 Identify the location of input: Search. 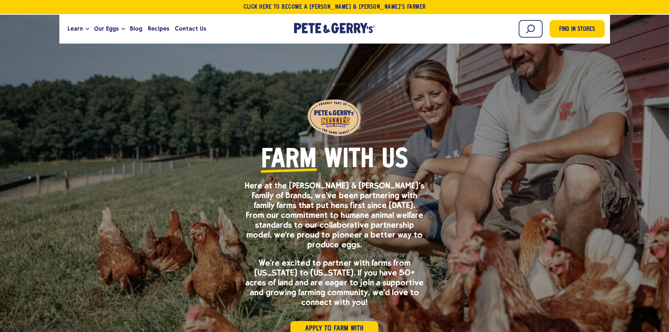
(531, 29).